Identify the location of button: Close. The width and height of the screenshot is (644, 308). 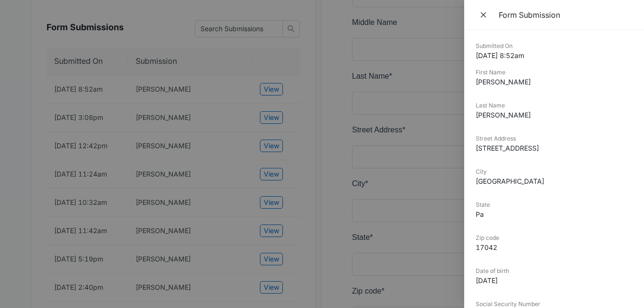
(484, 15).